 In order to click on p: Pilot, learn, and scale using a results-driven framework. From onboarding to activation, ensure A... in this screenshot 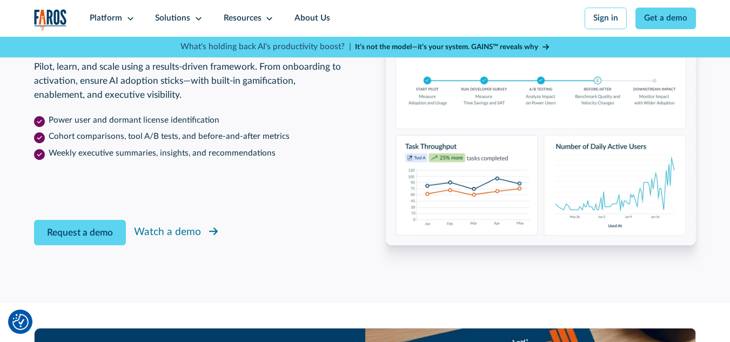, I will do `click(189, 81)`.